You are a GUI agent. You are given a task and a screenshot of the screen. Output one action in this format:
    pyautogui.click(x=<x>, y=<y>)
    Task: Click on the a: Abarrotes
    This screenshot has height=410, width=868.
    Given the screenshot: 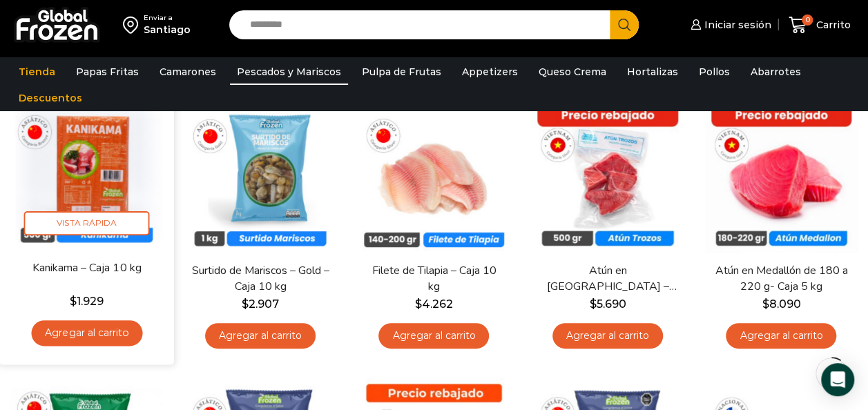 What is the action you would take?
    pyautogui.click(x=776, y=72)
    